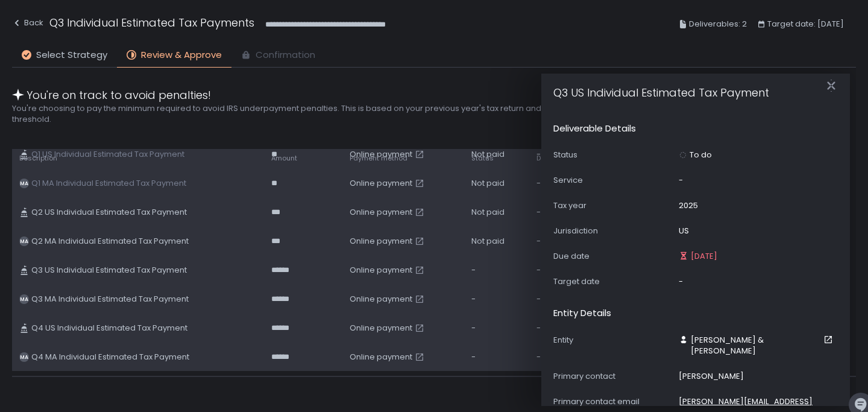  Describe the element at coordinates (72, 55) in the screenshot. I see `span: Select Strategy` at that location.